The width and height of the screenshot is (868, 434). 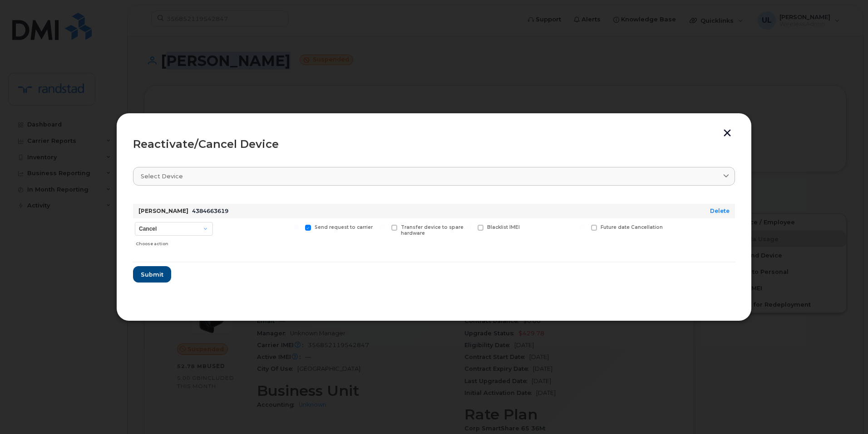 What do you see at coordinates (631, 226) in the screenshot?
I see `span: Future date Cancellation` at bounding box center [631, 226].